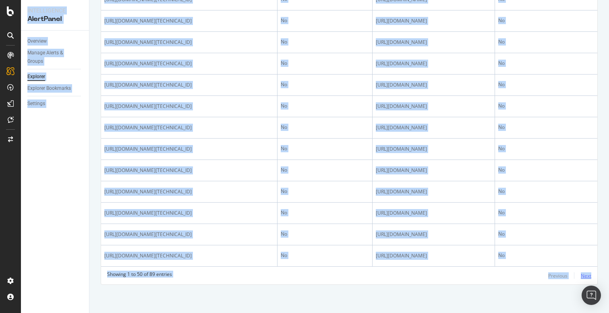 The width and height of the screenshot is (609, 313). Describe the element at coordinates (36, 77) in the screenshot. I see `div: Explorer` at that location.